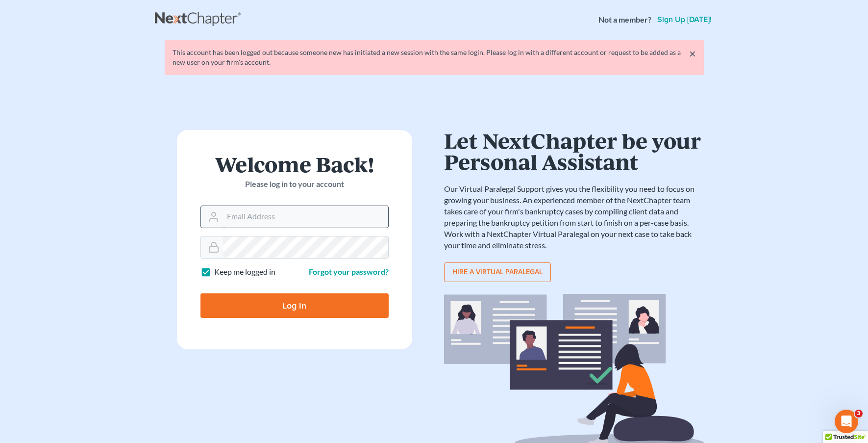 Image resolution: width=868 pixels, height=443 pixels. Describe the element at coordinates (294, 164) in the screenshot. I see `h1: Welcome Back!` at that location.